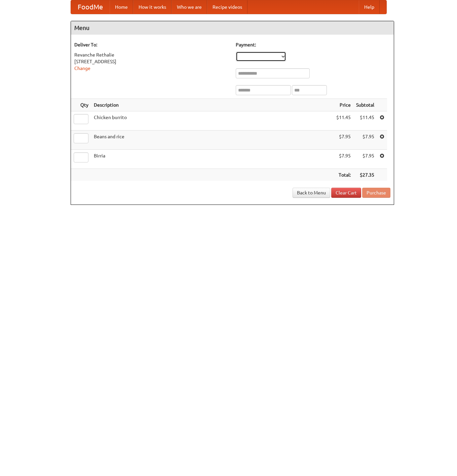 The height and width of the screenshot is (476, 457). What do you see at coordinates (152, 55) in the screenshot?
I see `div: Revanche Rethalie` at bounding box center [152, 55].